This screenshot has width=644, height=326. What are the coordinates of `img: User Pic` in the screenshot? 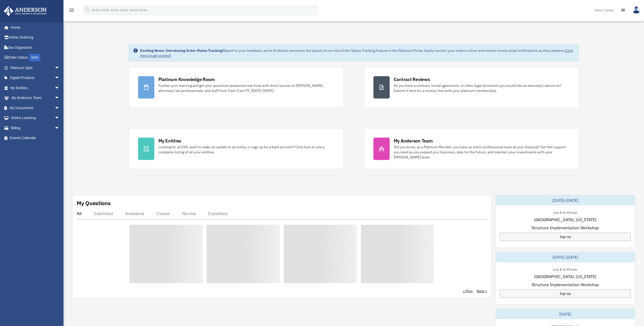 It's located at (636, 10).